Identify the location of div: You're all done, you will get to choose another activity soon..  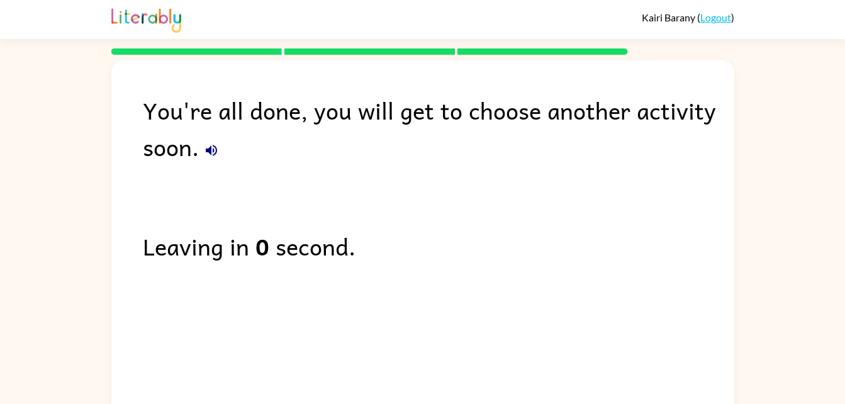
(439, 128).